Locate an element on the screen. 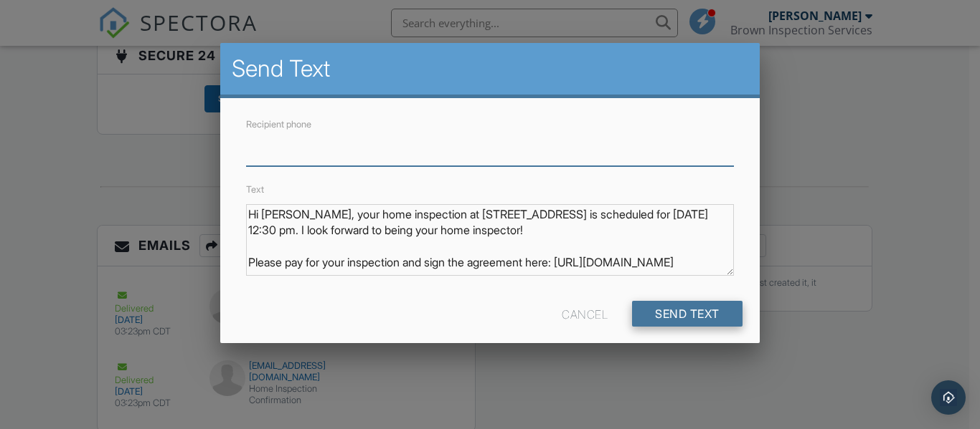 Image resolution: width=980 pixels, height=429 pixels. label: Text is located at coordinates (255, 189).